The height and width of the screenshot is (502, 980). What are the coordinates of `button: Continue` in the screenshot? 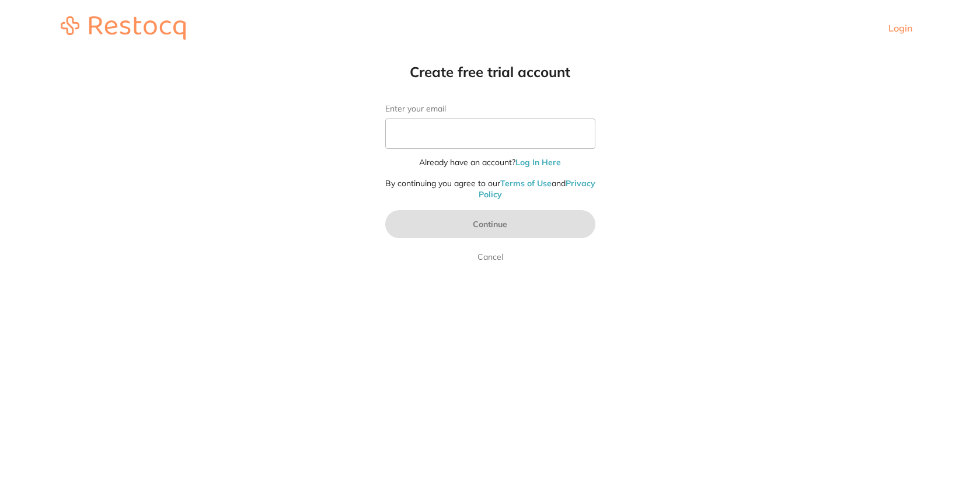 It's located at (490, 224).